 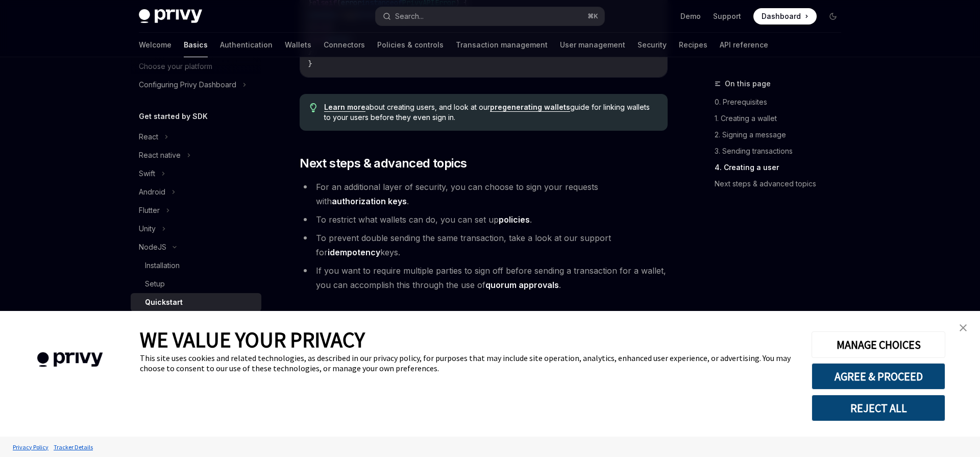 I want to click on a: 1. Creating a wallet, so click(x=781, y=118).